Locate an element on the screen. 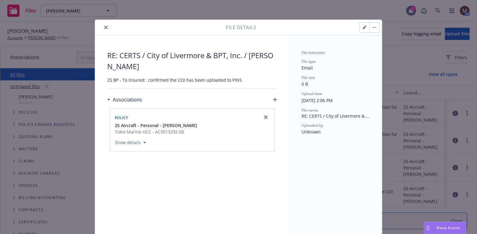 The height and width of the screenshot is (234, 477). span: 25 BP - To Insured: confirmed the COI has been uploaded to PINS is located at coordinates (192, 80).